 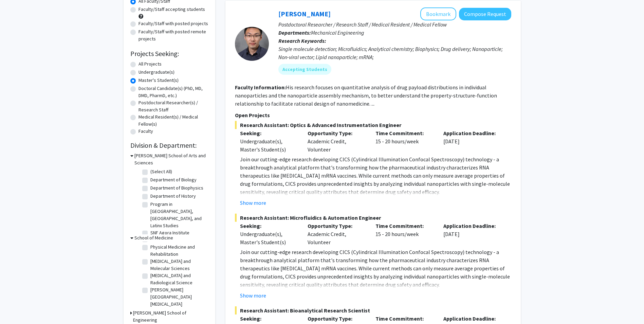 I want to click on label: Medical Resident(s) / Medical Fellow(s), so click(x=174, y=121).